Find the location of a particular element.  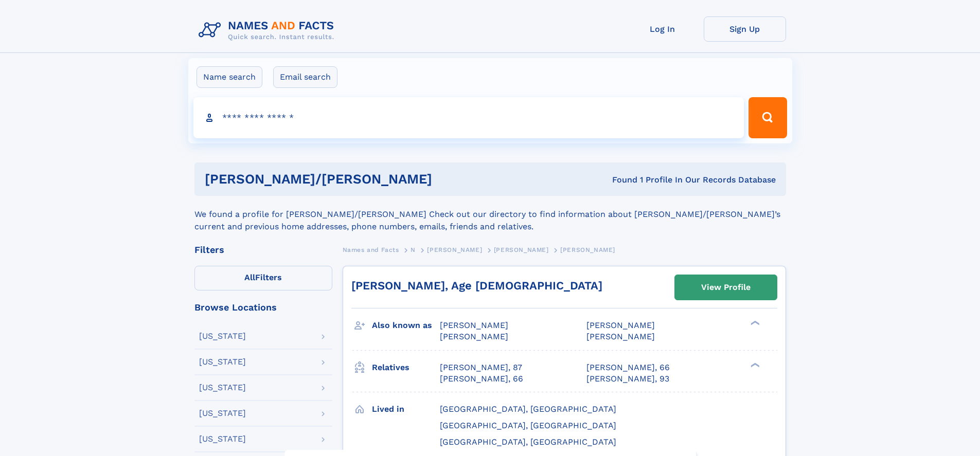

div: View Profile is located at coordinates (726, 287).